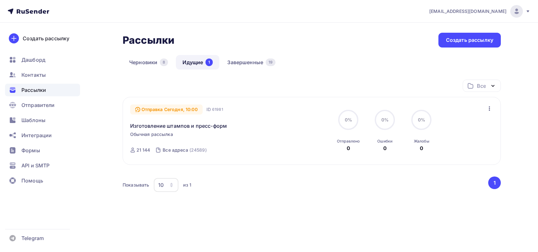  Describe the element at coordinates (37, 136) in the screenshot. I see `span: Интеграции` at that location.